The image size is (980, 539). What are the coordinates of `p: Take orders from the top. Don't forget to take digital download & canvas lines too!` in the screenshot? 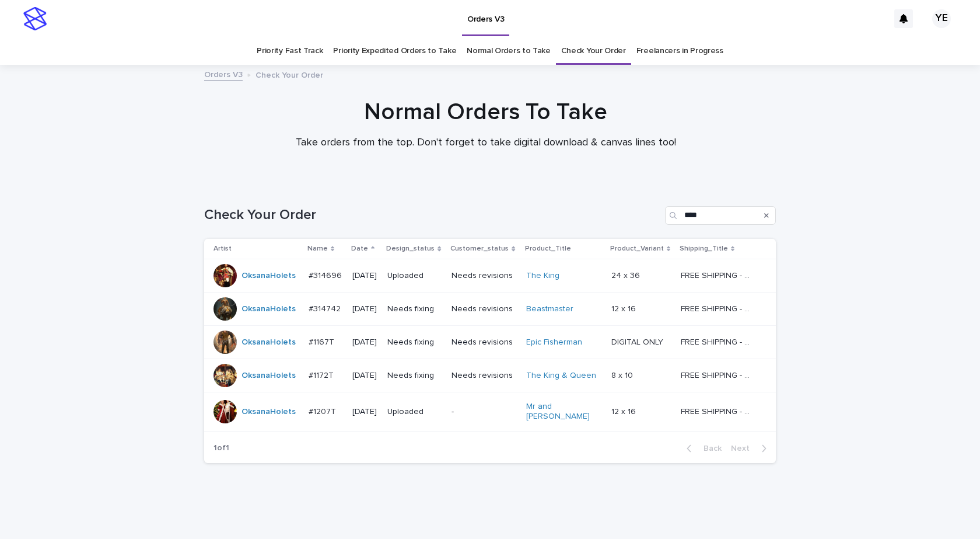 It's located at (486, 143).